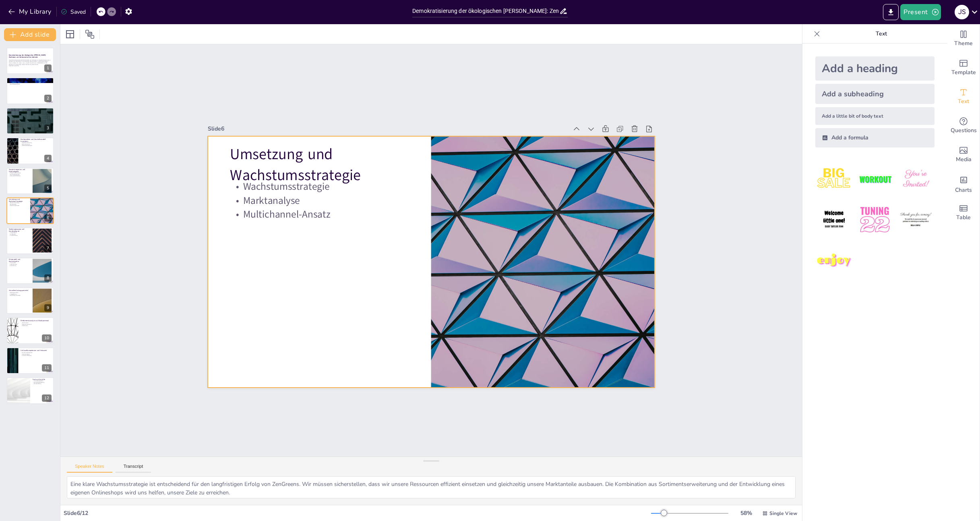 The height and width of the screenshot is (521, 980). What do you see at coordinates (20, 174) in the screenshot?
I see `p: Nachhaltigkeitsziele` at bounding box center [20, 174].